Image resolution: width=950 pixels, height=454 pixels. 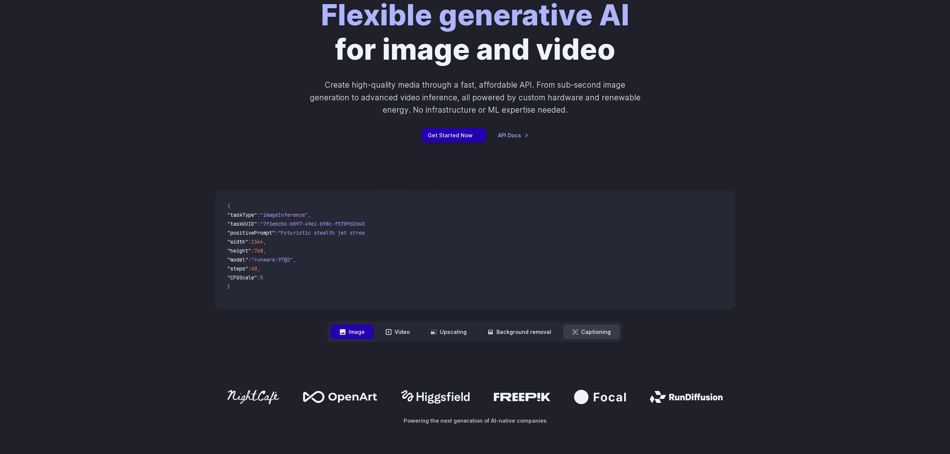 I want to click on span: "taskUUID", so click(x=242, y=224).